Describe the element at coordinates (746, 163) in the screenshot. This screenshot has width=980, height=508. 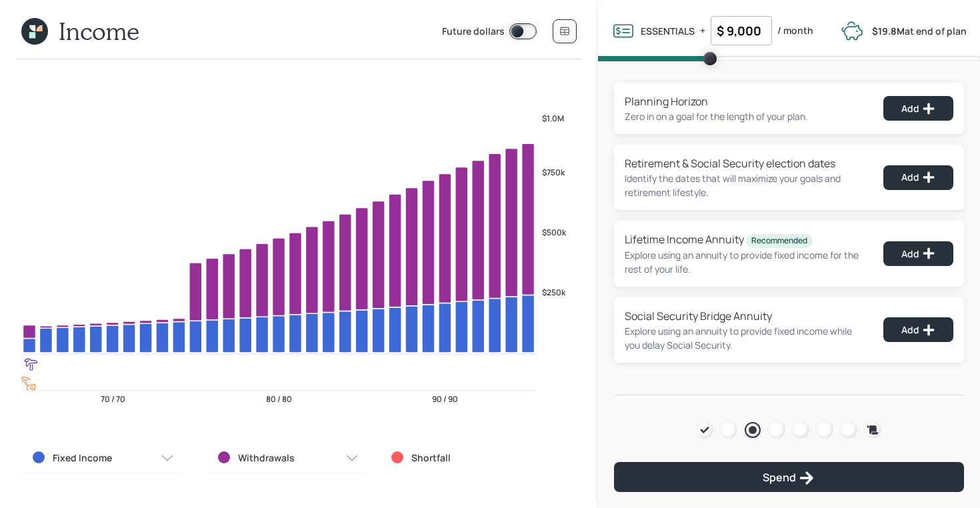
I see `div: Retirement & Social Security election dates` at that location.